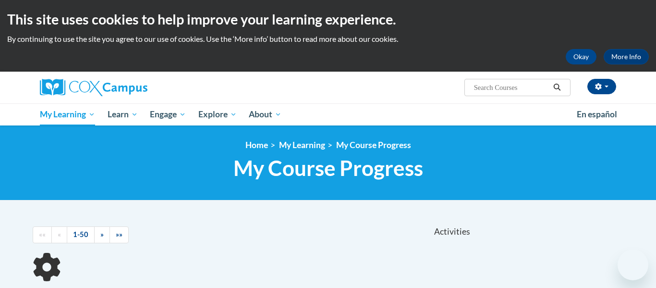 Image resolution: width=656 pixels, height=288 pixels. Describe the element at coordinates (168, 114) in the screenshot. I see `span: Engage` at that location.